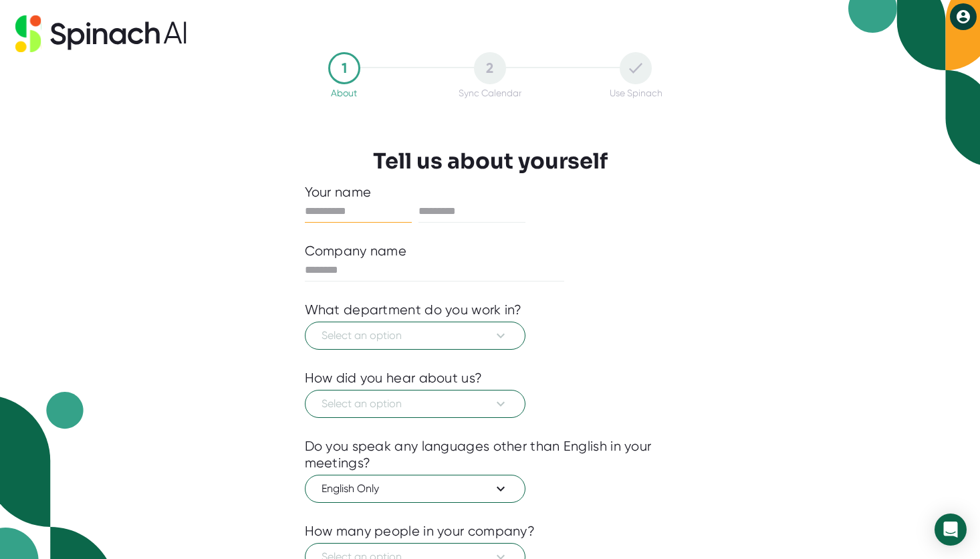  I want to click on div: 1, so click(344, 68).